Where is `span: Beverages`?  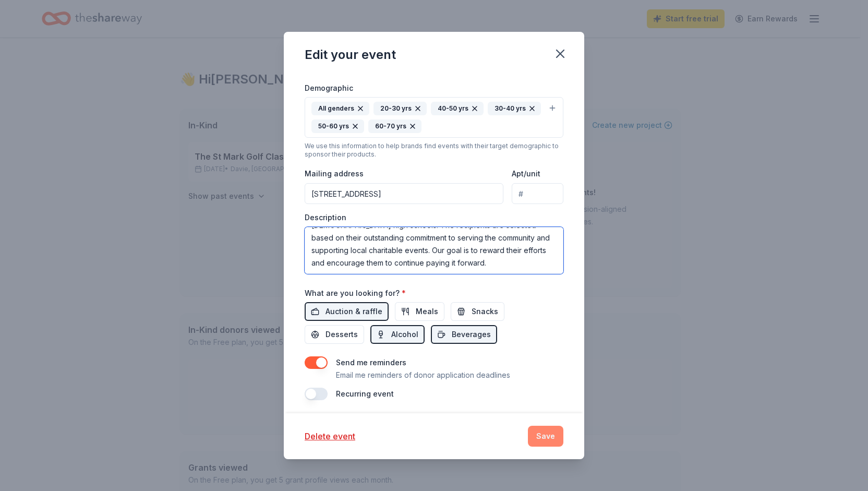 span: Beverages is located at coordinates (471, 335).